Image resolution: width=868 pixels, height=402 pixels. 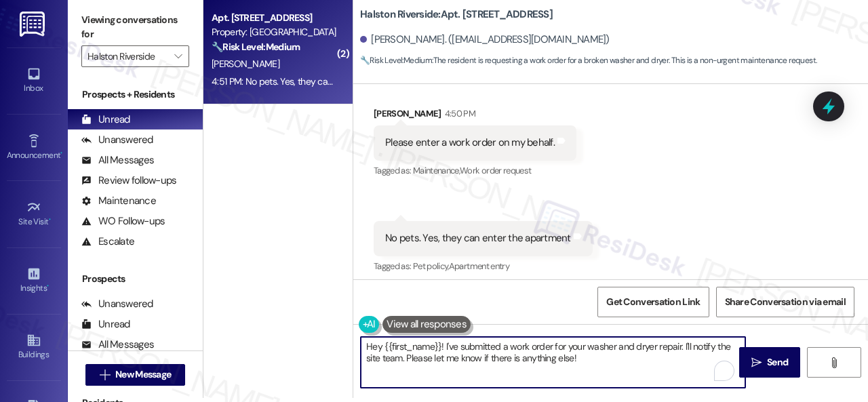 I want to click on div: 4:51 PM: No pets. Yes, they can enter the apartment, so click(x=313, y=81).